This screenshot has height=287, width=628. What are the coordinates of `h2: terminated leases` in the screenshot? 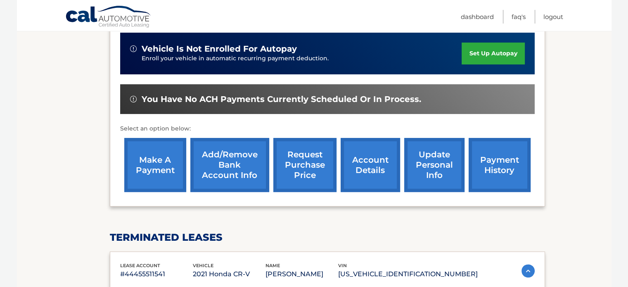 It's located at (328, 238).